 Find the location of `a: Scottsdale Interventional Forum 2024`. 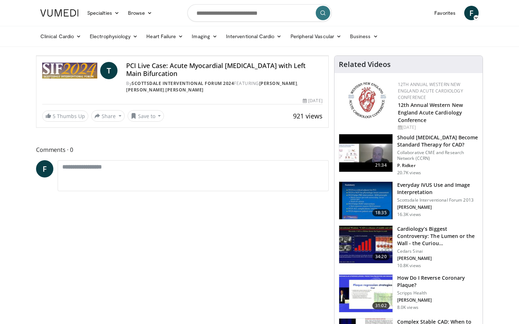

a: Scottsdale Interventional Forum 2024 is located at coordinates (183, 83).